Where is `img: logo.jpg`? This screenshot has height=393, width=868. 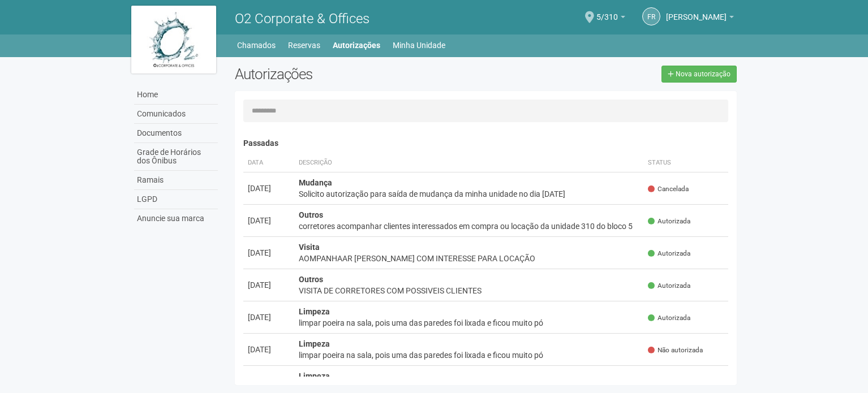 img: logo.jpg is located at coordinates (174, 40).